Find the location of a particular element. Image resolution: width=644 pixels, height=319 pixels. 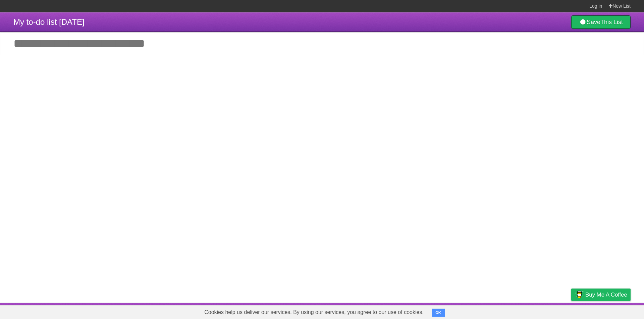

img: Buy me a coffee is located at coordinates (579, 295).